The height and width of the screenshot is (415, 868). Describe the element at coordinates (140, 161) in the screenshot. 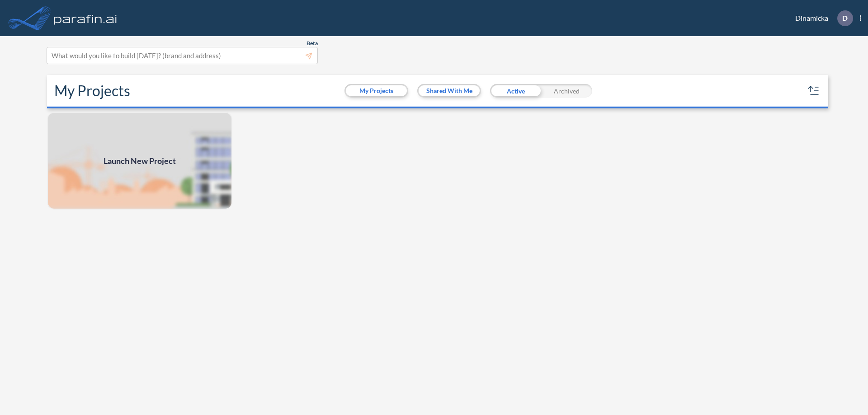

I see `a: Launch New Project` at that location.